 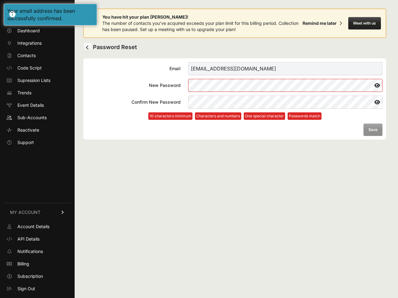 What do you see at coordinates (304, 116) in the screenshot?
I see `li: Passwords match` at bounding box center [304, 116].